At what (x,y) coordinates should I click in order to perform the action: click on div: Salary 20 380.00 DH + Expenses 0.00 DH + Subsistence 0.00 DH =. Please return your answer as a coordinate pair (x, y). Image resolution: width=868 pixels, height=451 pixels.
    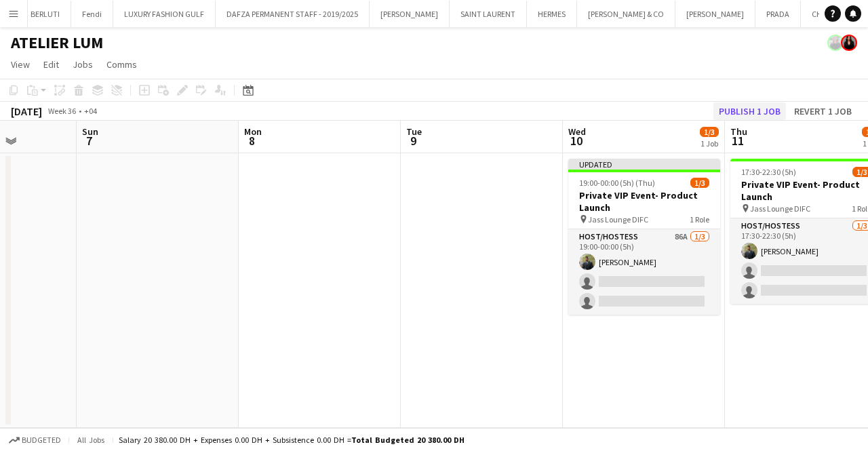
    Looking at the image, I should click on (291, 440).